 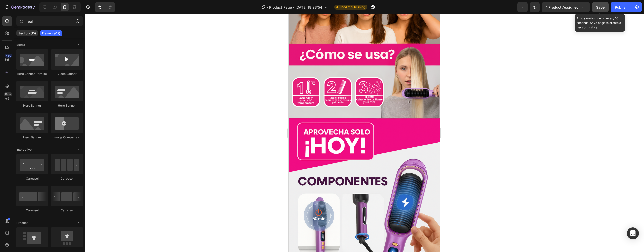 I want to click on div: Publish, so click(x=621, y=7).